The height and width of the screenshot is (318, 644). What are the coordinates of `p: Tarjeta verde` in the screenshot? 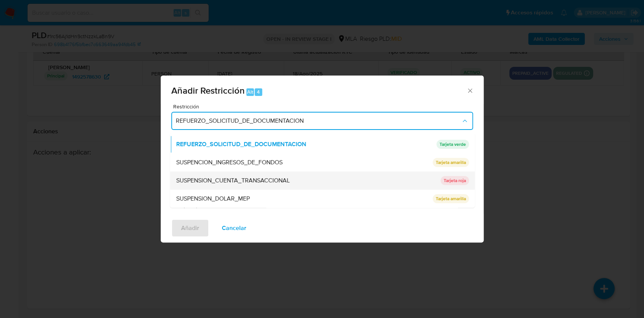 It's located at (452, 144).